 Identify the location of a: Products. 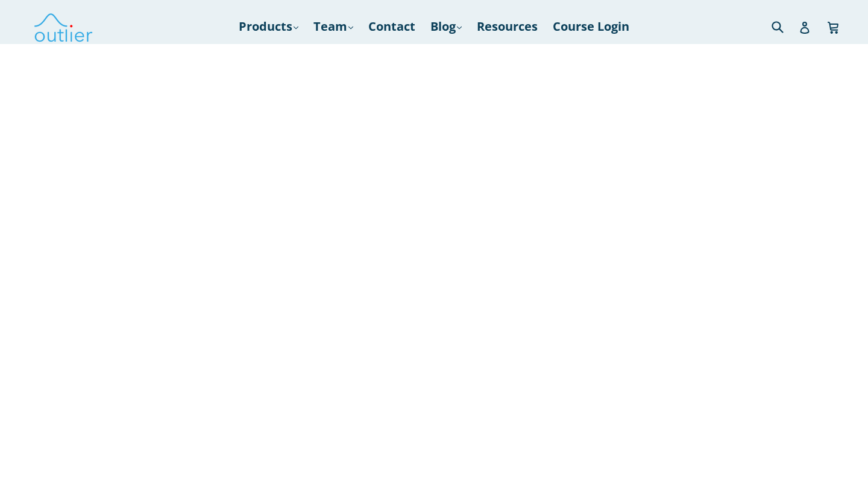
(268, 27).